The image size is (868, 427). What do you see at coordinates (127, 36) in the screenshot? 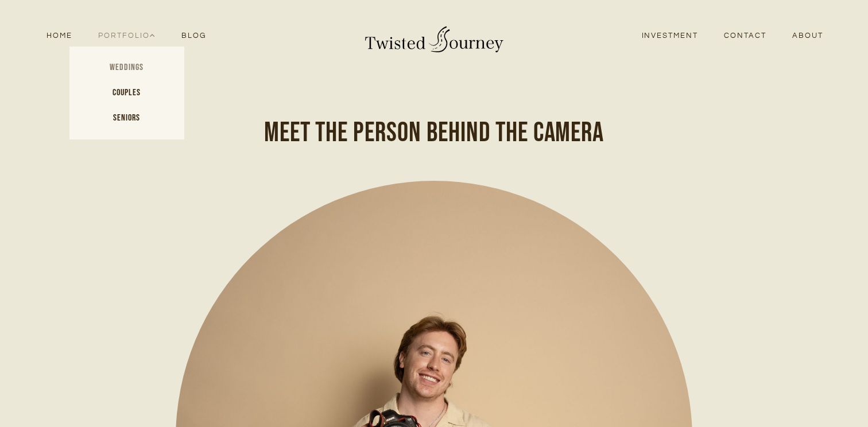
I see `span: Portfolio` at bounding box center [127, 36].